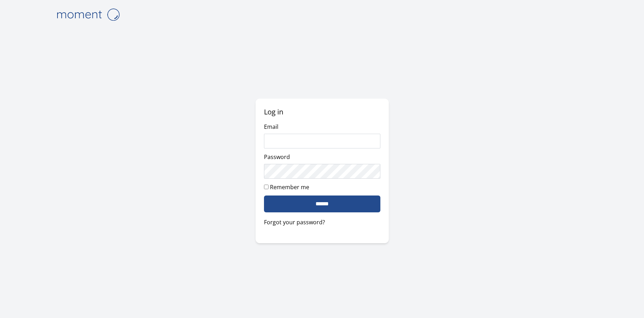 This screenshot has height=318, width=644. Describe the element at coordinates (271, 126) in the screenshot. I see `label: Email` at that location.